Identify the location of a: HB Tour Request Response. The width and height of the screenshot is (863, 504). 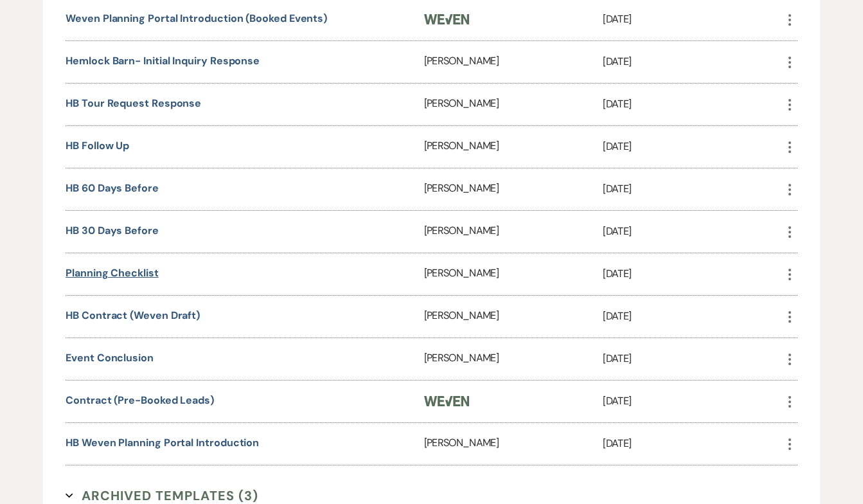
(133, 103).